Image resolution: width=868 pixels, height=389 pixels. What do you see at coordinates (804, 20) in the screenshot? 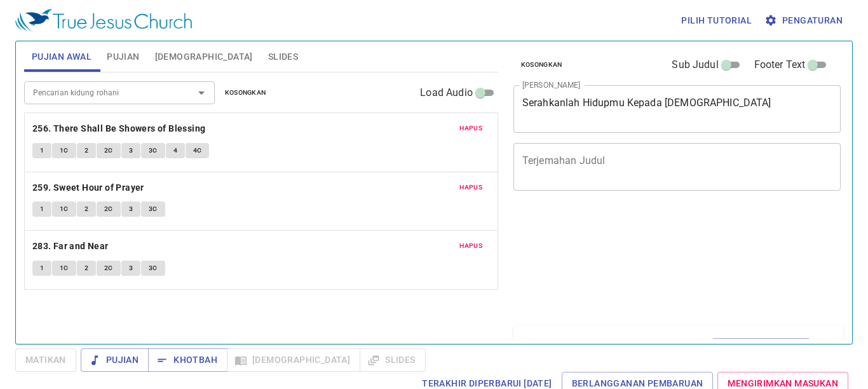
I see `button: Pengaturan` at bounding box center [804, 20].